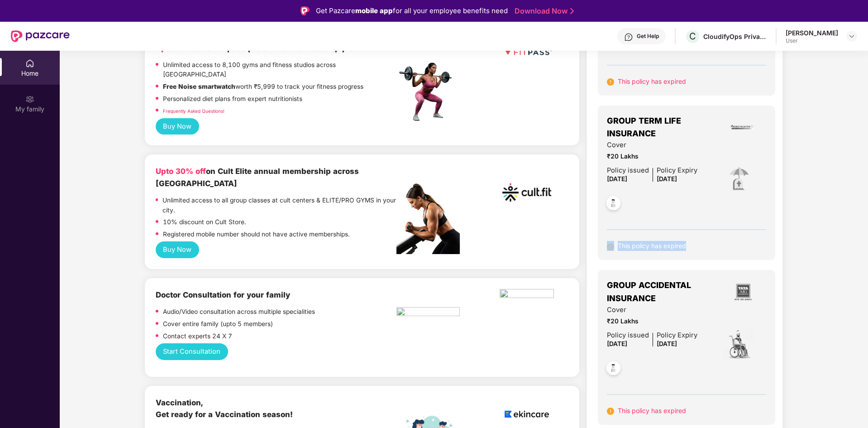 Image resolution: width=868 pixels, height=428 pixels. What do you see at coordinates (428, 313) in the screenshot?
I see `img: pngtree-physiotherapy-physiotherapist-rehab-disability-stretching-png-image_6063262.png` at bounding box center [428, 313].